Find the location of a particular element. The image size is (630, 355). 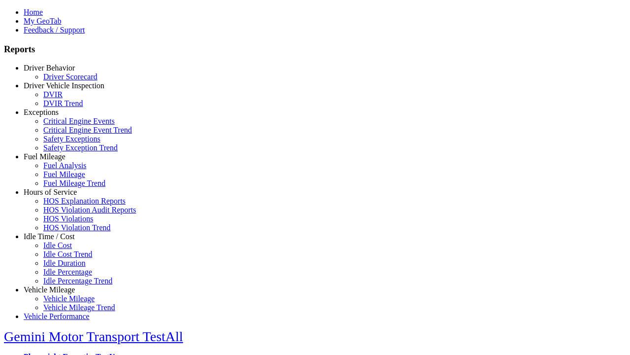

a: Idle Cost is located at coordinates (58, 245).